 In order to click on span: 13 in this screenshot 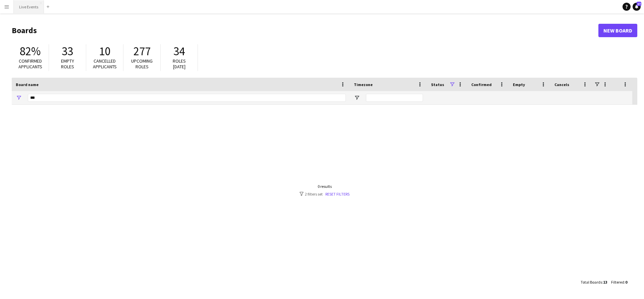, I will do `click(605, 282)`.